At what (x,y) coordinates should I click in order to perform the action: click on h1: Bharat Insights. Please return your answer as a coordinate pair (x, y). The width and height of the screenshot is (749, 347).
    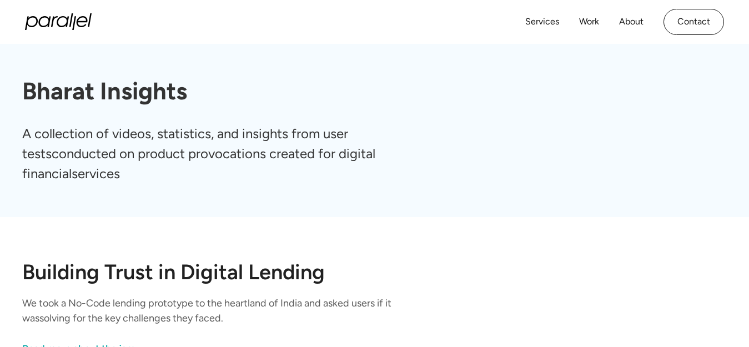
    Looking at the image, I should click on (374, 92).